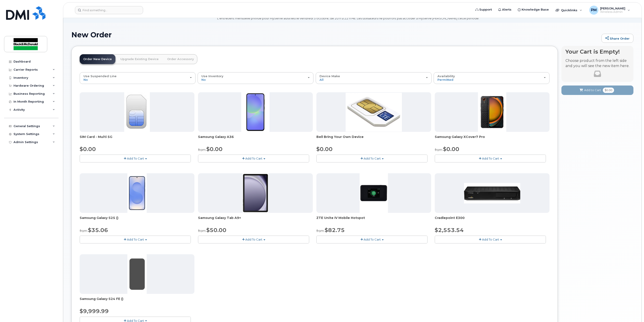  What do you see at coordinates (139, 59) in the screenshot?
I see `a: Upgrade Existing Device` at bounding box center [139, 59].